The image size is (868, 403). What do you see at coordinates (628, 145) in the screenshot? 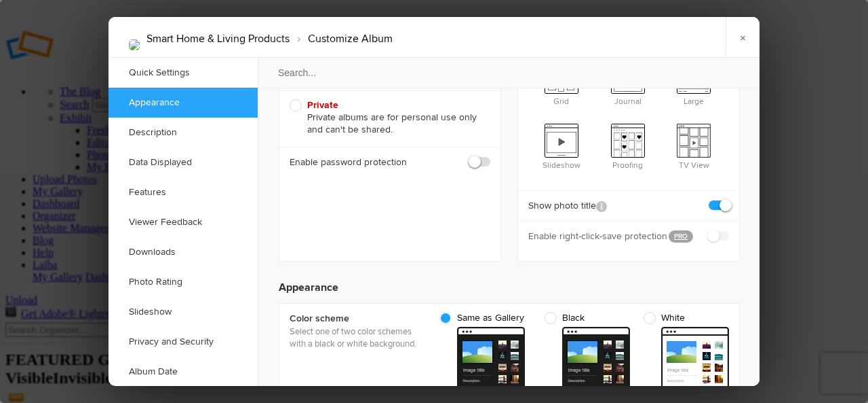
I see `span: Proofing` at bounding box center [628, 145].